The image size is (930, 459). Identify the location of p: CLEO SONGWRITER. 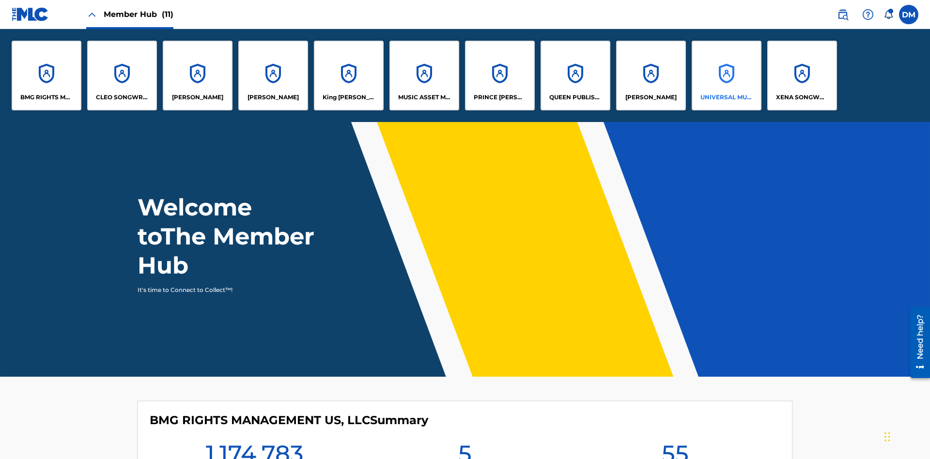
(122, 97).